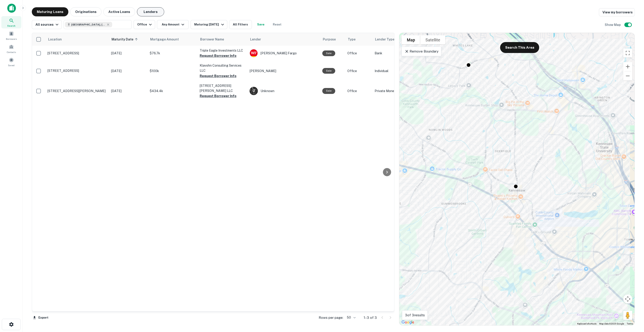  What do you see at coordinates (628, 299) in the screenshot?
I see `button: Map camera controls` at bounding box center [628, 299].